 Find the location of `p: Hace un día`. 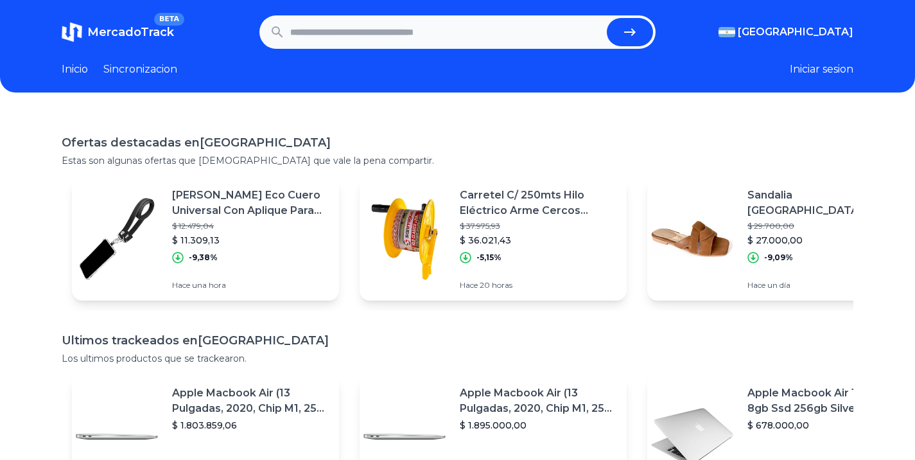

p: Hace un día is located at coordinates (826, 285).